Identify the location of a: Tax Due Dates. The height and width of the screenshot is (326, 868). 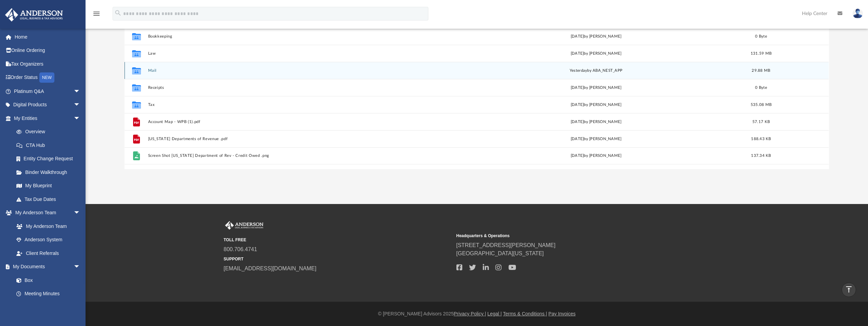
(50, 199).